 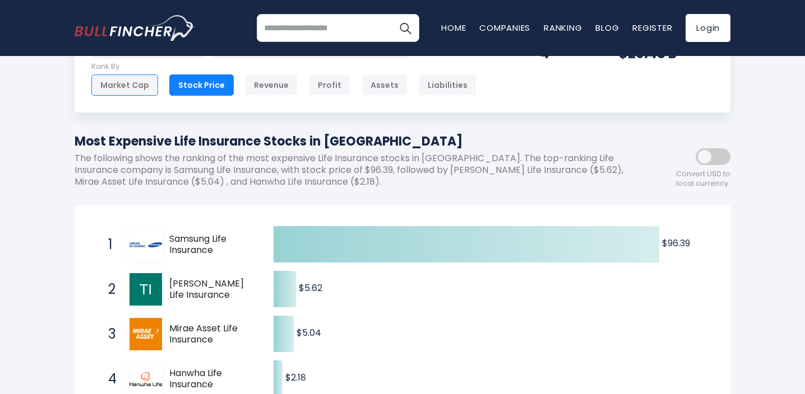 What do you see at coordinates (201, 85) in the screenshot?
I see `div: Stock Price` at bounding box center [201, 85].